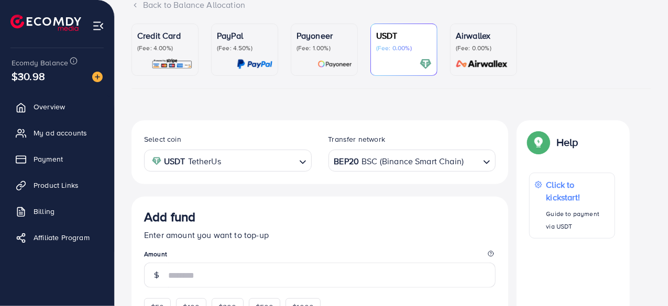 The height and width of the screenshot is (306, 668). Describe the element at coordinates (404, 36) in the screenshot. I see `p: USDT` at that location.